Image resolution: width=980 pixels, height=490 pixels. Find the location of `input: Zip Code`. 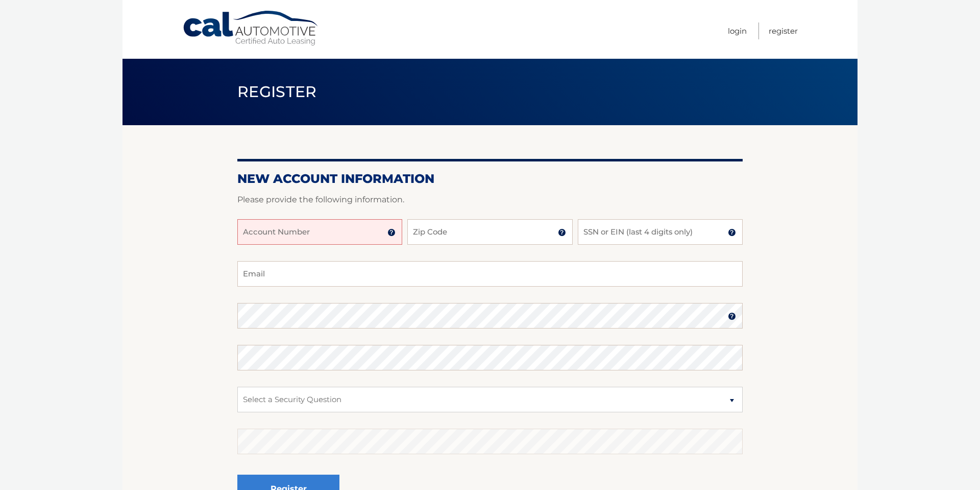

input: Zip Code is located at coordinates (490, 232).